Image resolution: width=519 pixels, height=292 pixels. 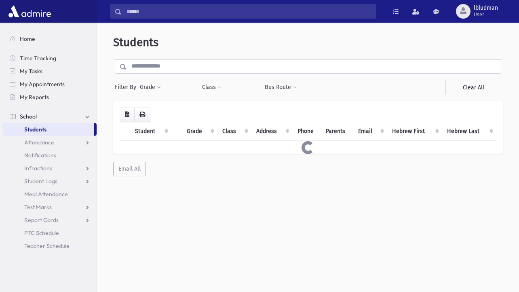 I want to click on a: Attendance, so click(x=50, y=142).